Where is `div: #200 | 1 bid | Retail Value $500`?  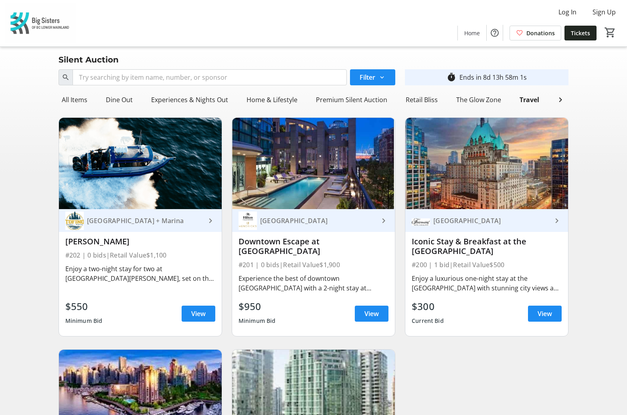 div: #200 | 1 bid | Retail Value $500 is located at coordinates (487, 265).